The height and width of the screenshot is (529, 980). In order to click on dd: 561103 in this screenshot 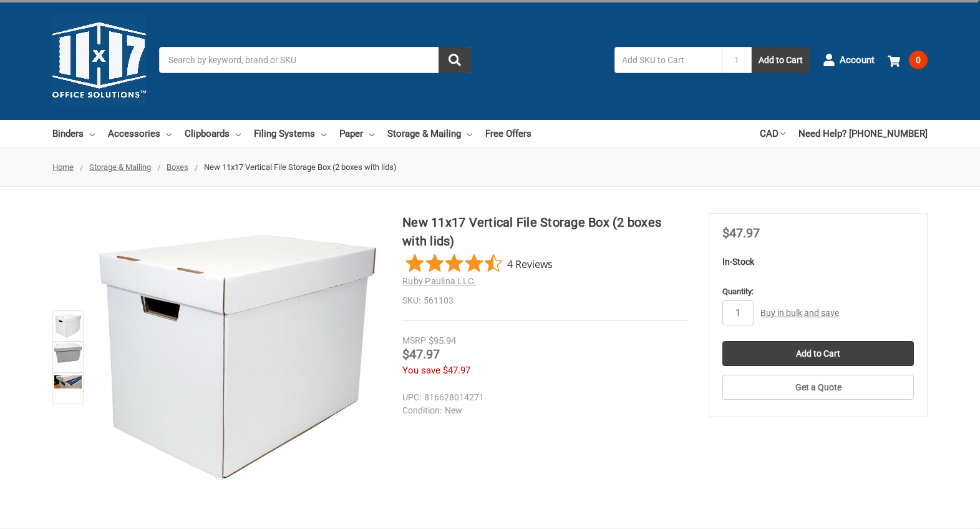, I will do `click(545, 300)`.